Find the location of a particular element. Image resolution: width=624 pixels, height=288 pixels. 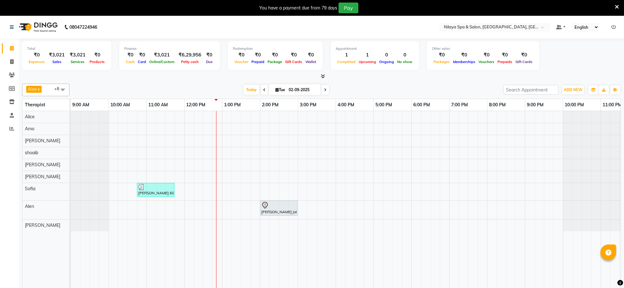

span: Card is located at coordinates (142, 62).